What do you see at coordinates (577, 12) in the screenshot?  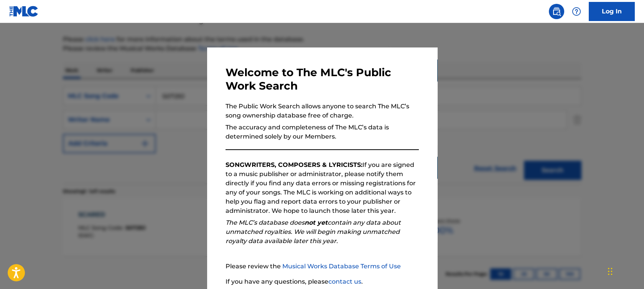 I see `div: Help` at bounding box center [577, 12].